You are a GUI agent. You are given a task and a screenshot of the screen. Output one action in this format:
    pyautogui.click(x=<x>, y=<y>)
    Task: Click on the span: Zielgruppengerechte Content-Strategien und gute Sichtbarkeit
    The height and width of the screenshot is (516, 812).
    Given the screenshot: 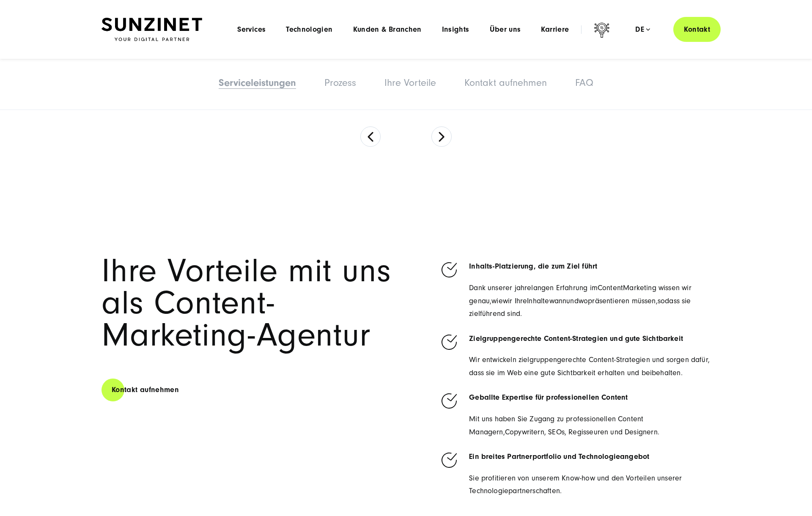 What is the action you would take?
    pyautogui.click(x=576, y=338)
    